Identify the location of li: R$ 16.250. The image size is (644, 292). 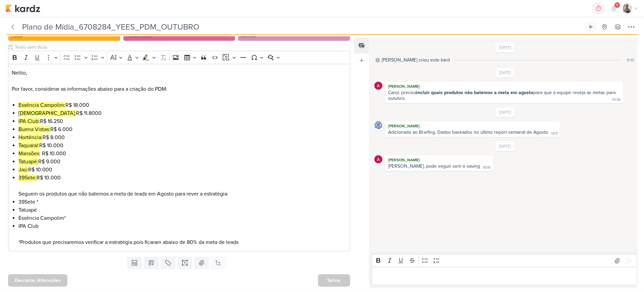
(183, 121).